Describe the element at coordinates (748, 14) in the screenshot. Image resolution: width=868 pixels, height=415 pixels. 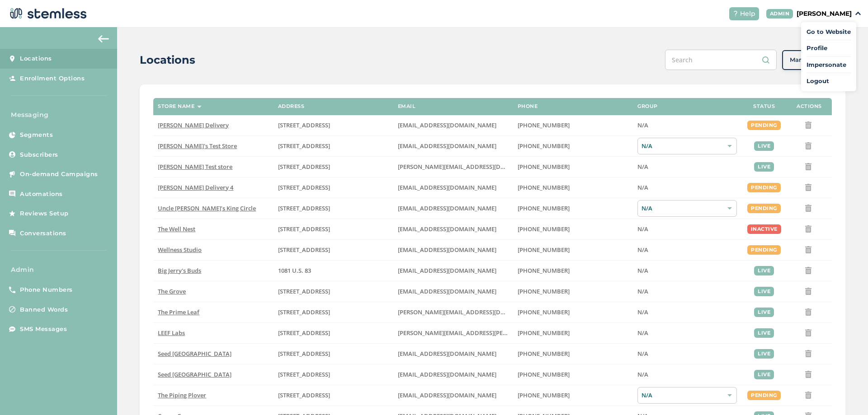
I see `span: Help` at that location.